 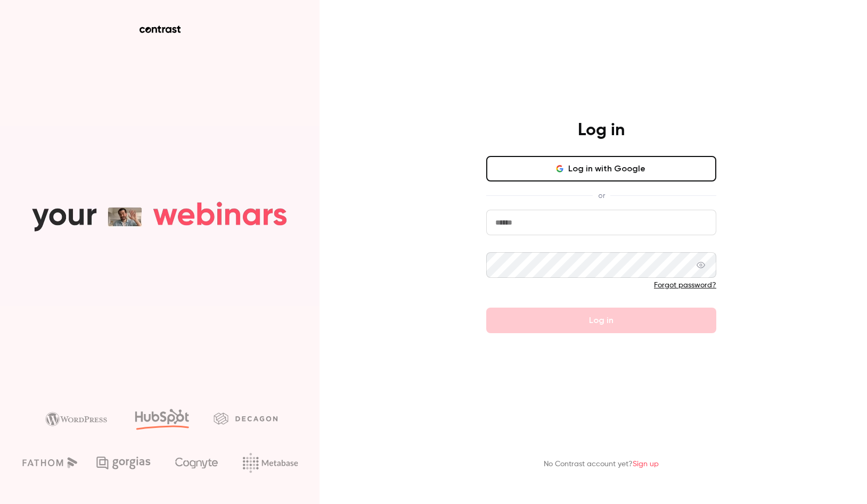 I want to click on img: decagon, so click(x=246, y=418).